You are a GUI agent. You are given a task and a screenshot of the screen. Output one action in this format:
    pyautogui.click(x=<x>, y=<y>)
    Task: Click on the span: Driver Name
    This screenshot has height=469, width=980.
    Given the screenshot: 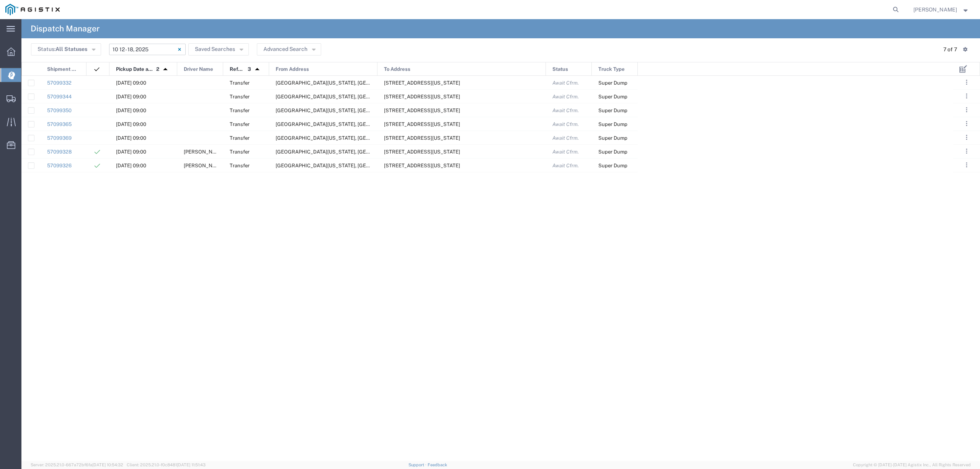 What is the action you would take?
    pyautogui.click(x=199, y=70)
    